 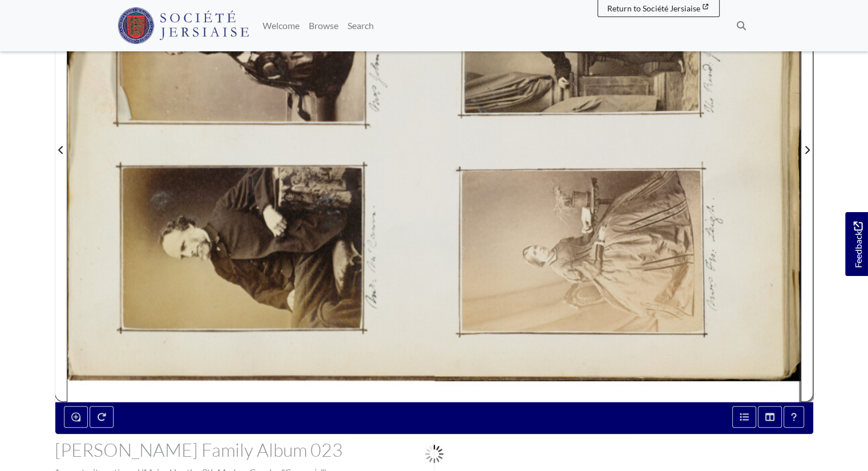 What do you see at coordinates (183, 26) in the screenshot?
I see `a: Société Jersiaise logo` at bounding box center [183, 26].